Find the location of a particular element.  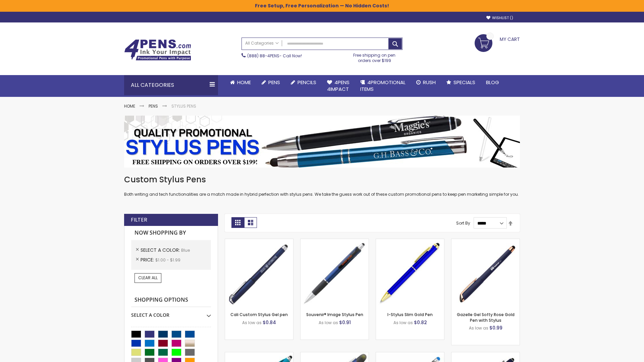

div: Both writing and tech functionalities are a match made in hybrid perfection with stylus pens. We ... is located at coordinates (322, 186).